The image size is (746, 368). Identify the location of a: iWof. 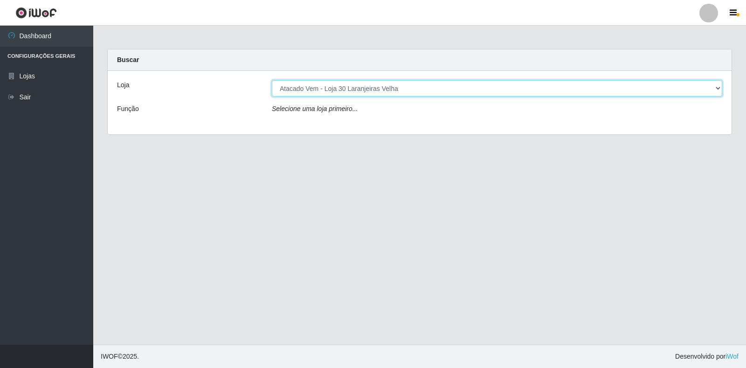
(732, 356).